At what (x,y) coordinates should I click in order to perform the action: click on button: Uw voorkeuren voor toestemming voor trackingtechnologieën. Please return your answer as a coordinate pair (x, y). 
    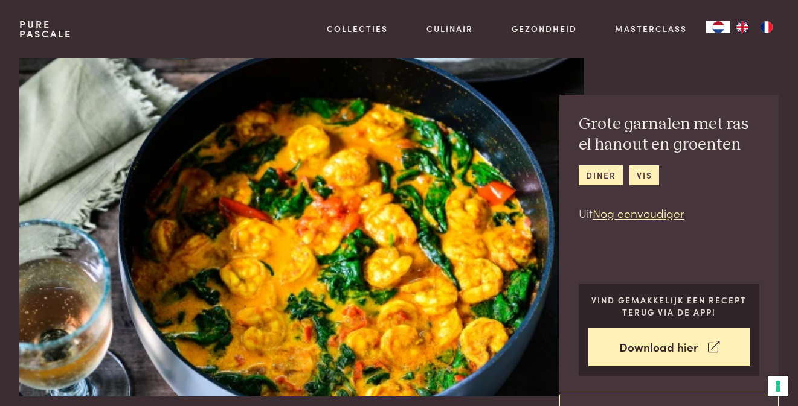
    Looking at the image, I should click on (778, 386).